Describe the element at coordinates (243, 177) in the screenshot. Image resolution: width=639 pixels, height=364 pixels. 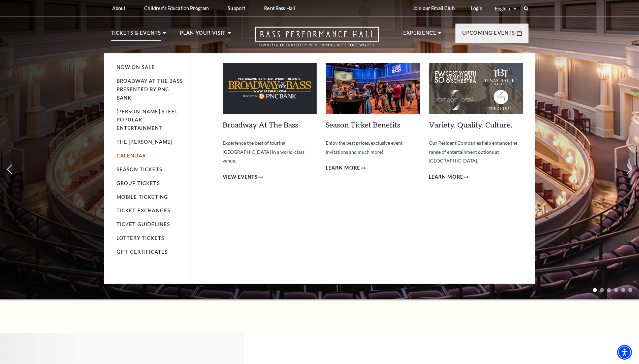
I see `a: View Events` at that location.